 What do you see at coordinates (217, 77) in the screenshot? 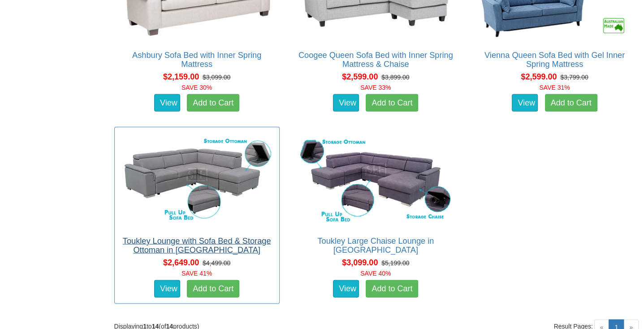
I see `del: $3,099.00` at bounding box center [217, 77].